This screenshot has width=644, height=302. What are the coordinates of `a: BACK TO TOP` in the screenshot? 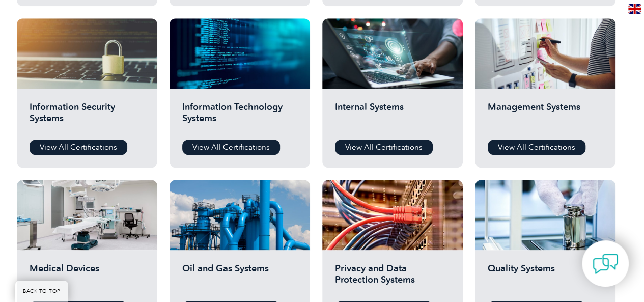 It's located at (42, 291).